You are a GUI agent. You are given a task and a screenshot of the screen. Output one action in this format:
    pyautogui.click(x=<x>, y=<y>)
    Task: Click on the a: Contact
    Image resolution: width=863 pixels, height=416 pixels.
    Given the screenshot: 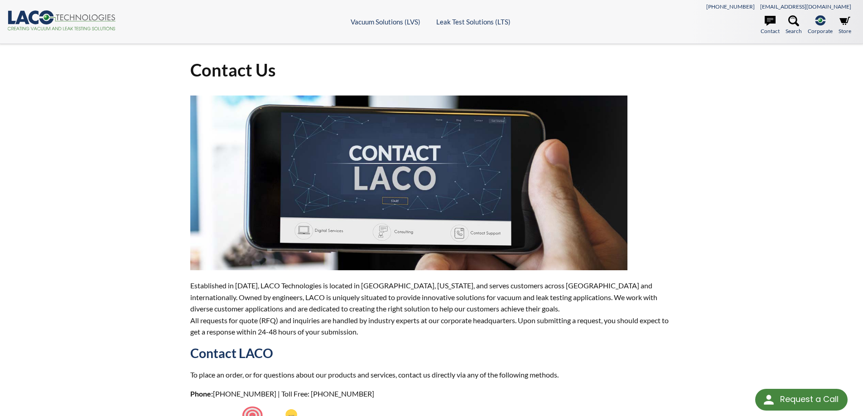 What is the action you would take?
    pyautogui.click(x=770, y=25)
    